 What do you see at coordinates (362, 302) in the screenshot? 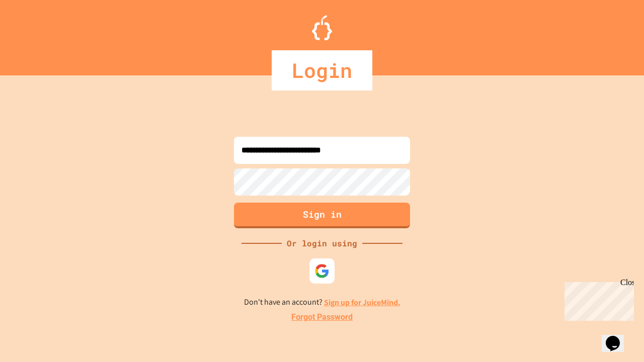
I see `a: Sign up for JuiceMind.` at bounding box center [362, 302].